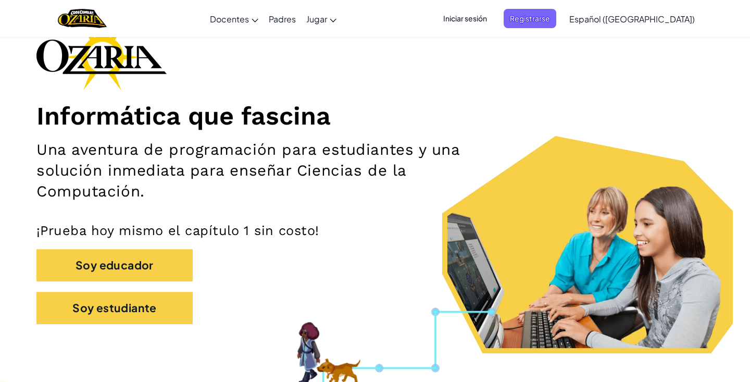 The height and width of the screenshot is (382, 750). Describe the element at coordinates (465, 18) in the screenshot. I see `button: Iniciar sesión` at that location.